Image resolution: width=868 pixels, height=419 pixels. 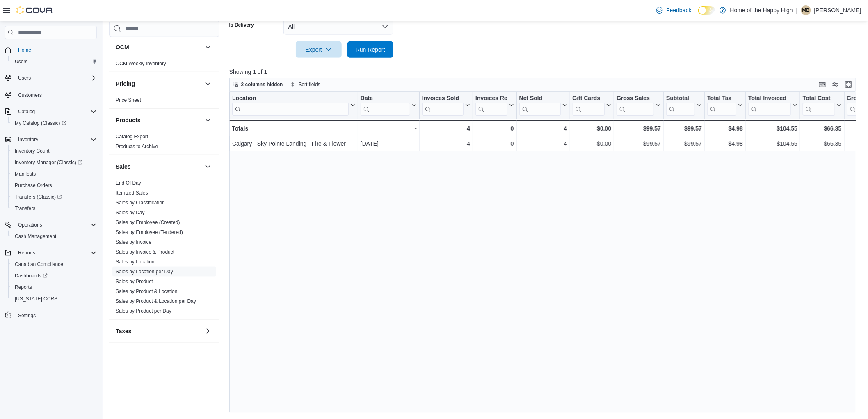 I want to click on span: Sales by Product, so click(x=134, y=282).